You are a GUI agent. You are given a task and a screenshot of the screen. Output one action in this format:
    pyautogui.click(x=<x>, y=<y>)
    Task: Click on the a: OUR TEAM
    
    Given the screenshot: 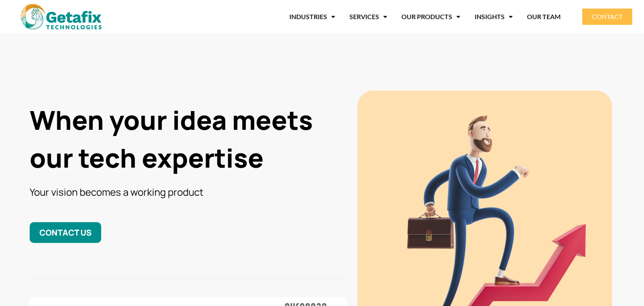 What is the action you would take?
    pyautogui.click(x=544, y=17)
    